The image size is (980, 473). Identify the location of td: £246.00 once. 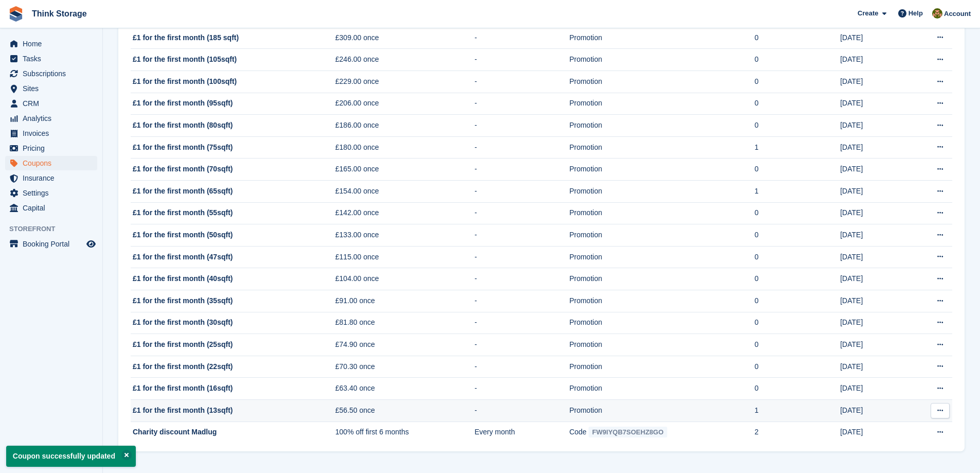
(405, 60).